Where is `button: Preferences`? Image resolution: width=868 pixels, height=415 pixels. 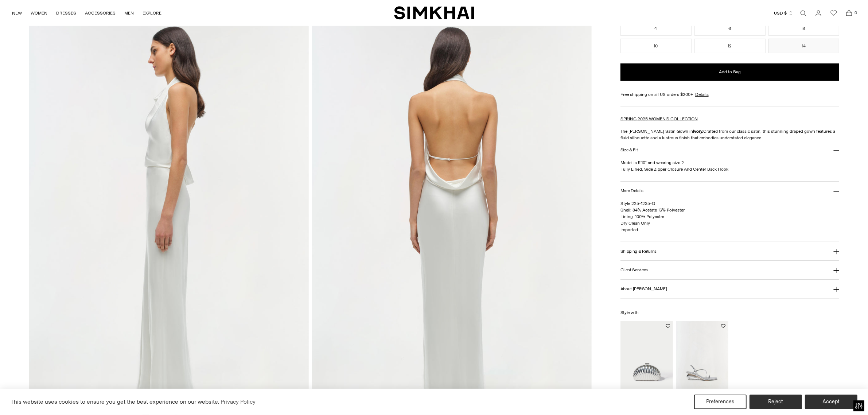 button: Preferences is located at coordinates (720, 402).